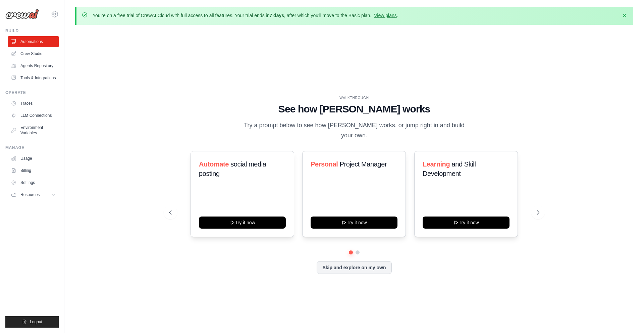 This screenshot has height=333, width=644. I want to click on span: Automate, so click(214, 164).